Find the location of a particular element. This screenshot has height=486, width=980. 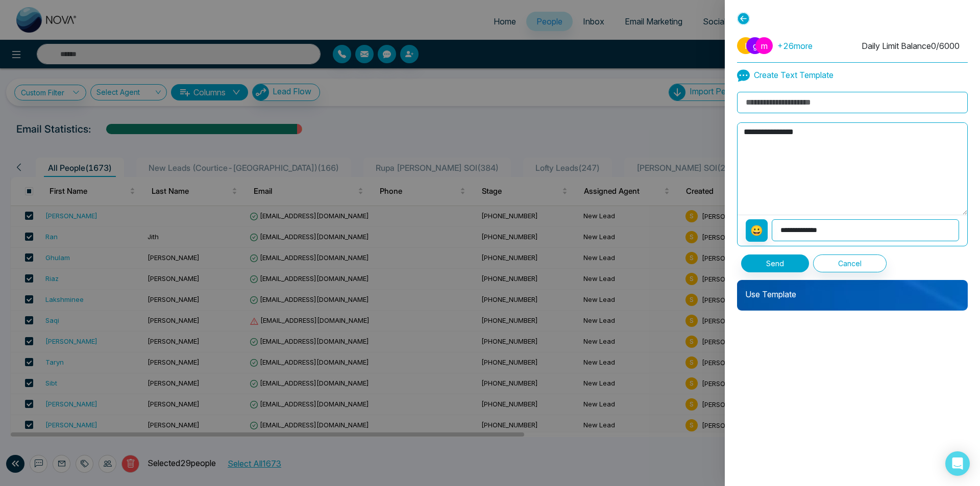

div: Open Intercom Messenger is located at coordinates (957, 463).